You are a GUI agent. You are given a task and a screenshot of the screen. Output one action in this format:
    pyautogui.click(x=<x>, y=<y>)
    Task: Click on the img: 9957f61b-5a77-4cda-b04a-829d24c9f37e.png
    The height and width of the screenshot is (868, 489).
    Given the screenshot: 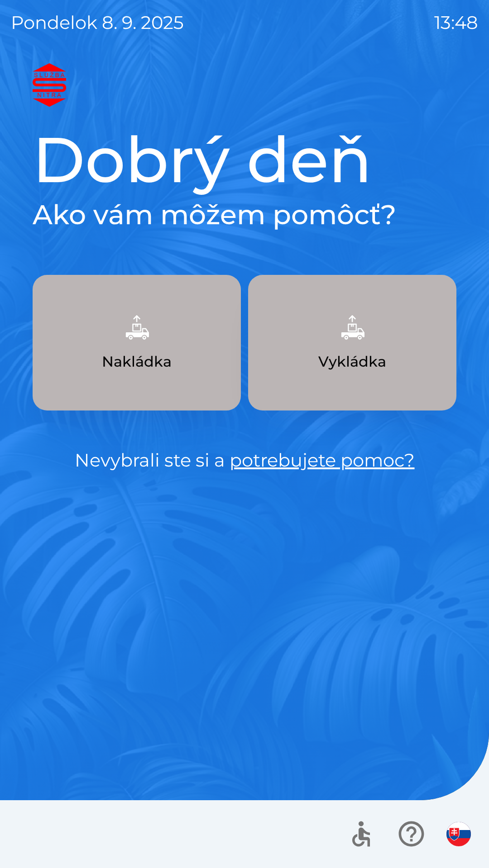 What is the action you would take?
    pyautogui.click(x=136, y=327)
    